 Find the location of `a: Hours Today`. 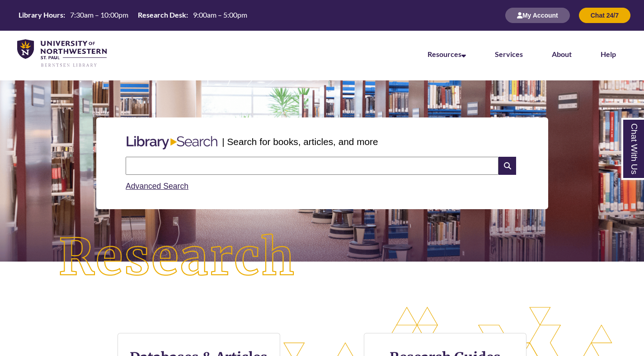

a: Hours Today is located at coordinates (133, 15).